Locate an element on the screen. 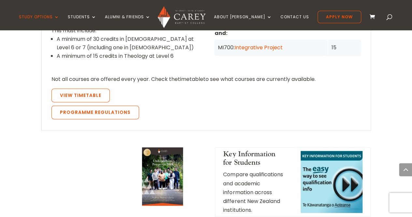 The width and height of the screenshot is (412, 217). li: A minimum of 15 credits in Theology at Level 6 is located at coordinates (127, 56).